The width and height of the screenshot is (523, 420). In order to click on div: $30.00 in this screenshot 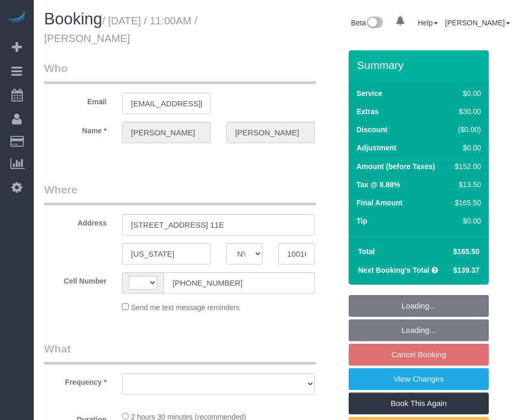, I will do `click(466, 112)`.